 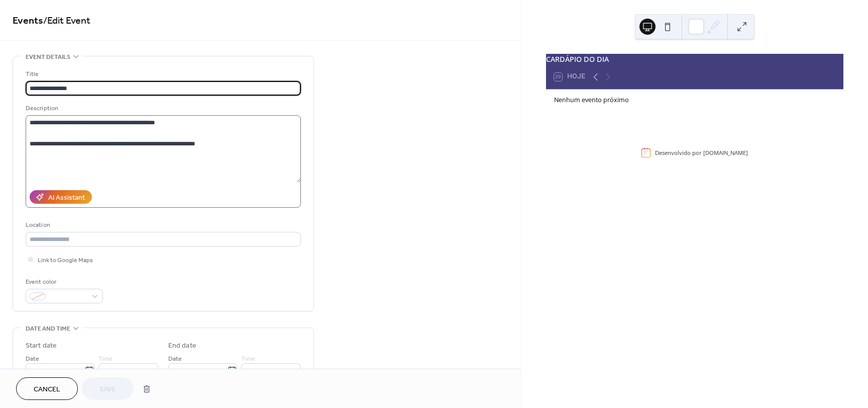 What do you see at coordinates (694, 60) in the screenshot?
I see `div: CARDÁPIO DO DIA` at bounding box center [694, 60].